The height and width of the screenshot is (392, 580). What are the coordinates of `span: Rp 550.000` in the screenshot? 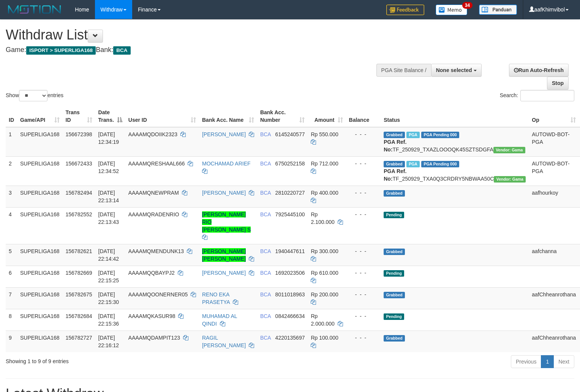 It's located at (325, 134).